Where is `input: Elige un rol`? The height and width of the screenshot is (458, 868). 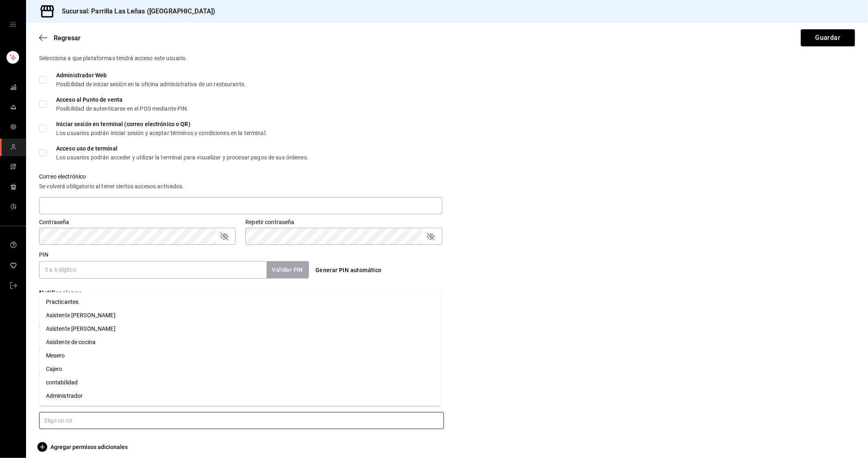 input: Elige un rol is located at coordinates (241, 421).